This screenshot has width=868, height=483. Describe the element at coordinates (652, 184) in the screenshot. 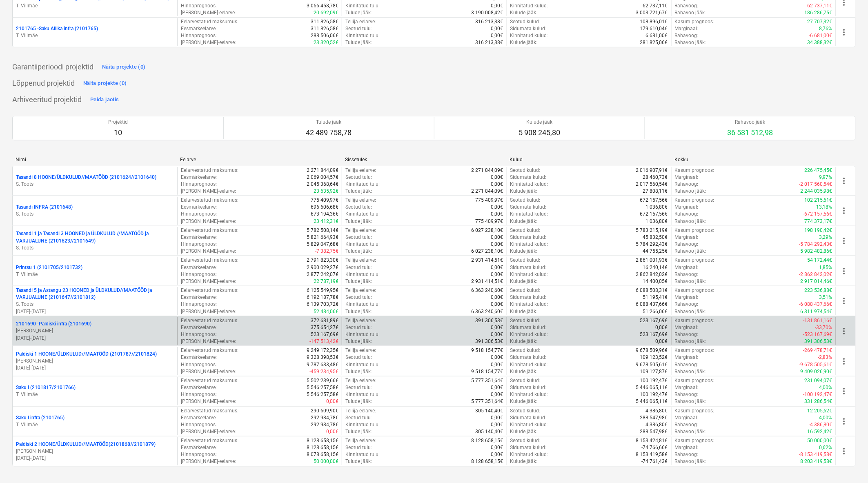

I see `p: 2 017 560,54€` at that location.